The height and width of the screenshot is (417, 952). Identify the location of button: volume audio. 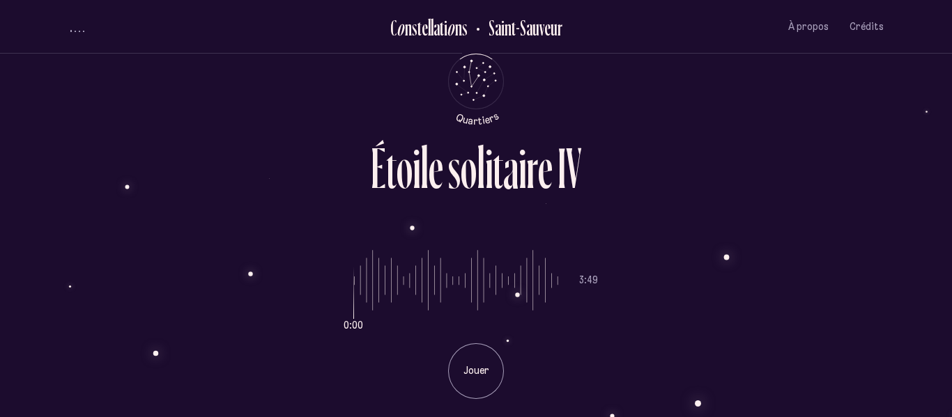
(77, 26).